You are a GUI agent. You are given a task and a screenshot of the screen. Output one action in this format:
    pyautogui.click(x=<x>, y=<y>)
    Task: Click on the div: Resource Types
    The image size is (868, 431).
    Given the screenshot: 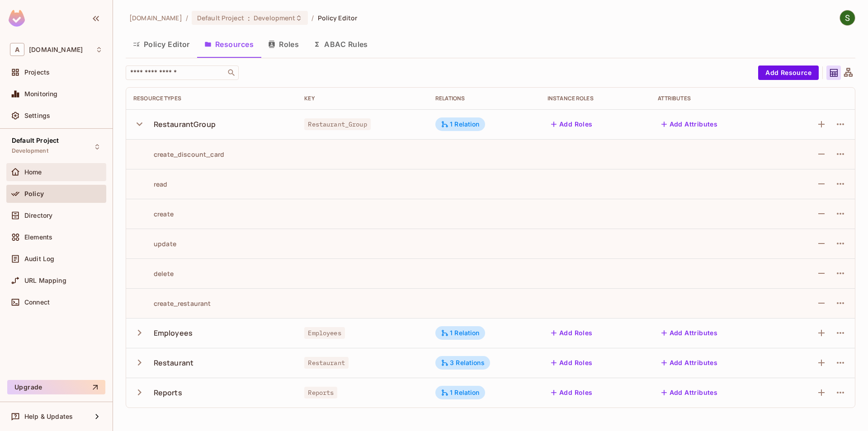 What is the action you would take?
    pyautogui.click(x=212, y=99)
    